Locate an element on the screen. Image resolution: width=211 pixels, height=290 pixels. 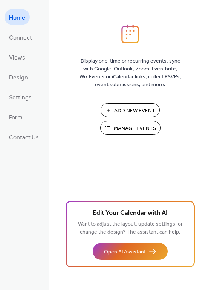
span: Add New Event is located at coordinates (135, 111).